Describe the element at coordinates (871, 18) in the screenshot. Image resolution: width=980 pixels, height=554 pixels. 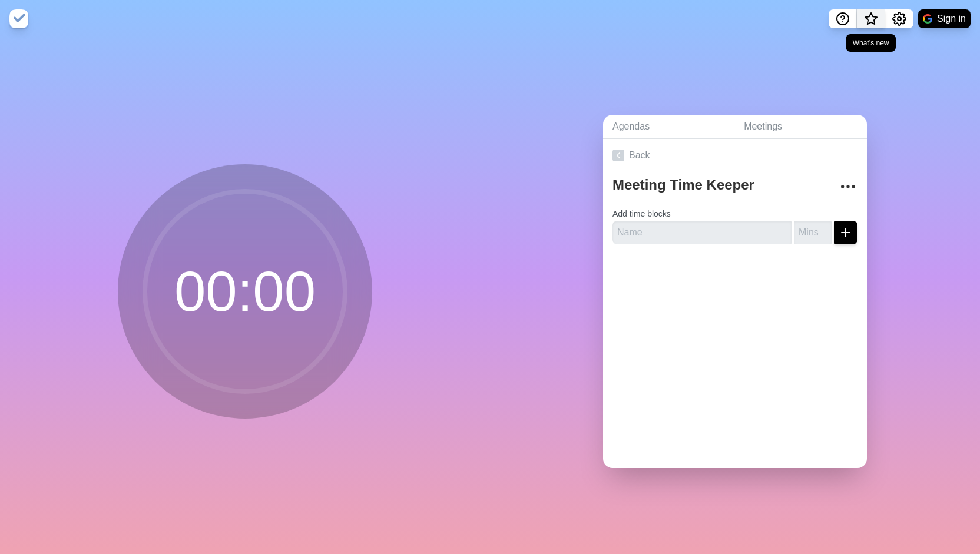
I see `button: What’s new` at that location.